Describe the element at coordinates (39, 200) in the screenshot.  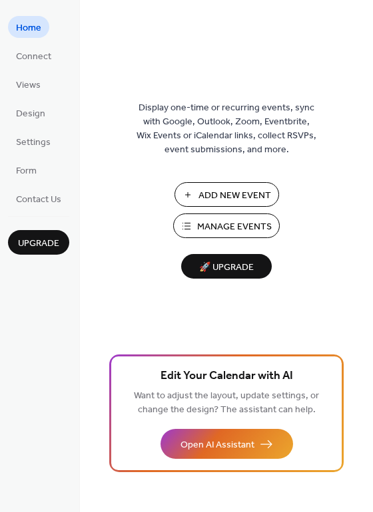
I see `span: Contact Us` at that location.